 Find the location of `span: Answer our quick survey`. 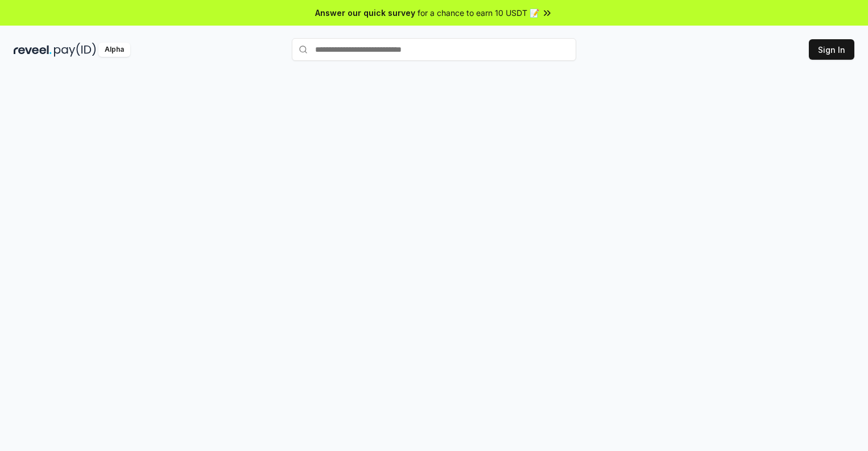

span: Answer our quick survey is located at coordinates (365, 12).